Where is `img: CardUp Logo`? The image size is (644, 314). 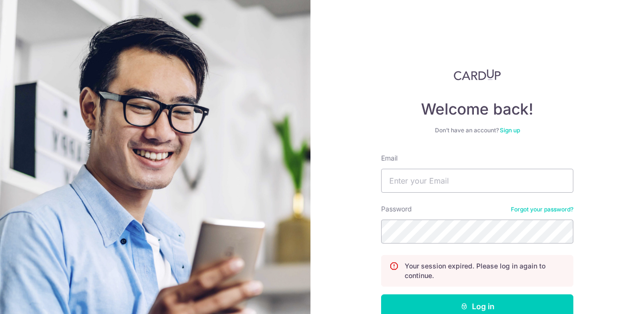 img: CardUp Logo is located at coordinates (477, 75).